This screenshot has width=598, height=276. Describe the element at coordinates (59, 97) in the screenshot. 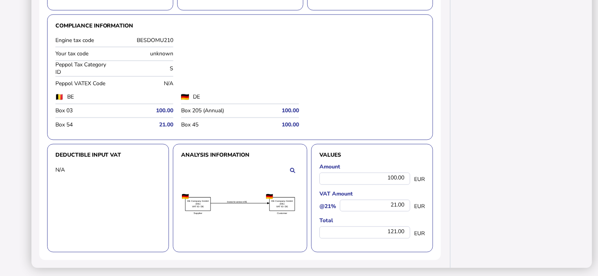

I see `img: be.png` at that location.